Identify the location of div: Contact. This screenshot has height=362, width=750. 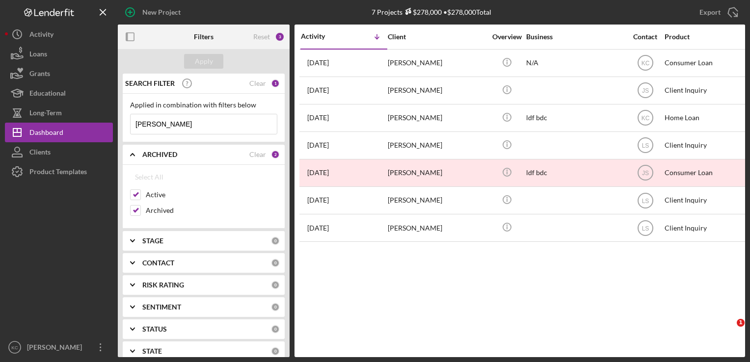
(645, 37).